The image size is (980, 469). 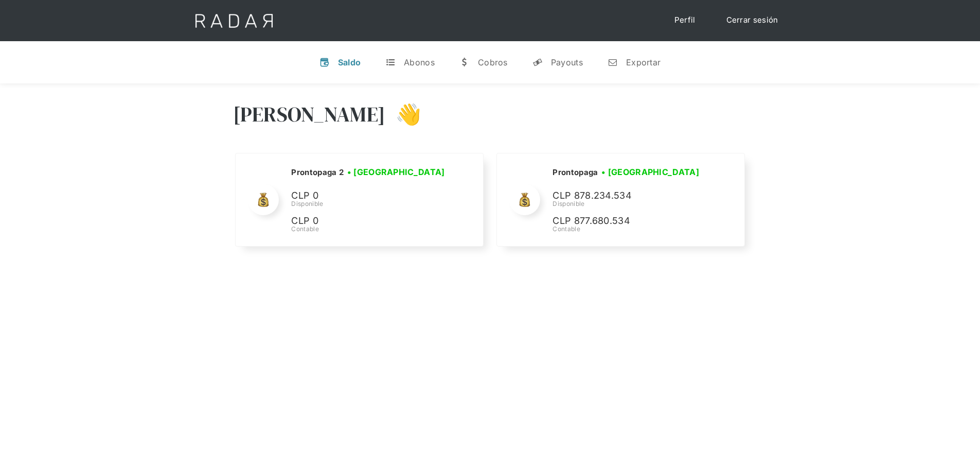 I want to click on h2: Prontopaga, so click(x=575, y=173).